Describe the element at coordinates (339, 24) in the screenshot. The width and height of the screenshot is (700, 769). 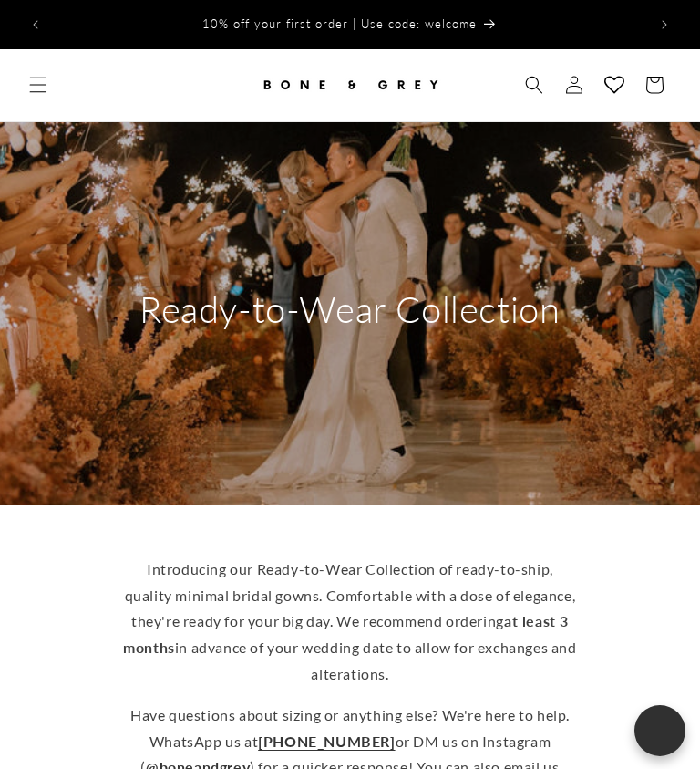
I see `span: 10% off your first order | Use code: welcome` at that location.